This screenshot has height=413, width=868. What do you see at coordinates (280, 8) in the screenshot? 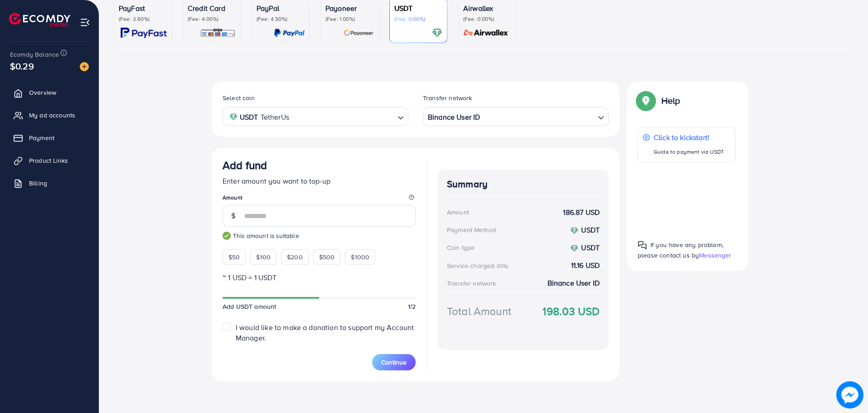
I see `p: PayPal` at bounding box center [280, 8].